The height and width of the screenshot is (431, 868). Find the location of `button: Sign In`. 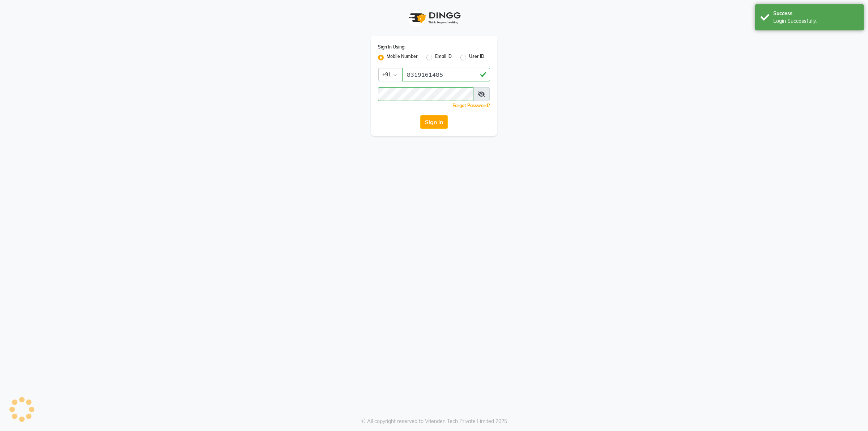

button: Sign In is located at coordinates (434, 122).